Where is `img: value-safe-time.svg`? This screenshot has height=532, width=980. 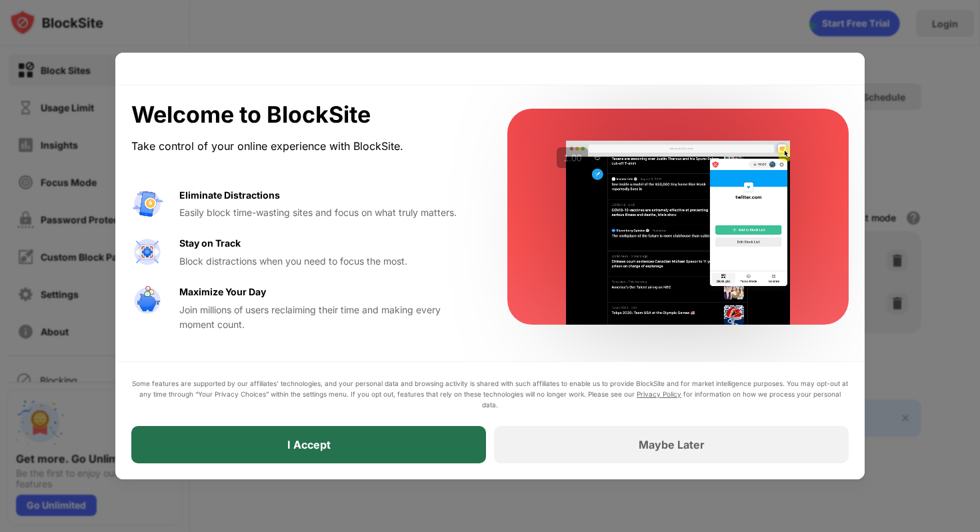
img: value-safe-time.svg is located at coordinates (147, 300).